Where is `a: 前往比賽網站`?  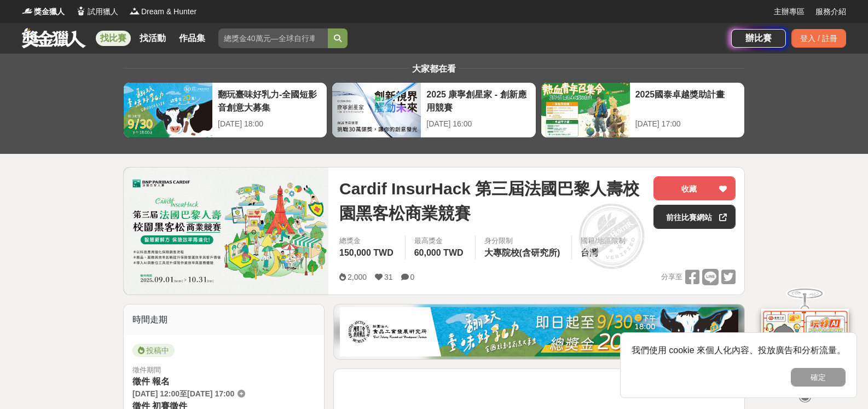
a: 前往比賽網站 is located at coordinates (695, 217).